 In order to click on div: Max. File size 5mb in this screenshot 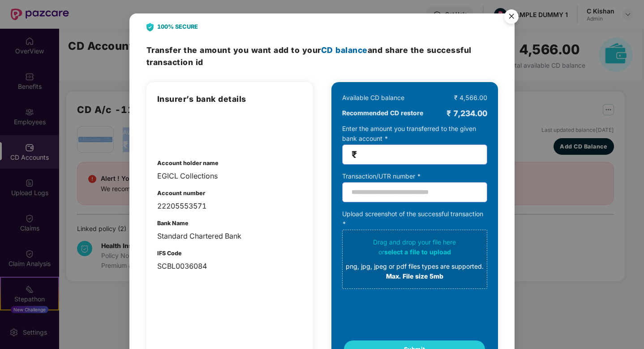, I will do `click(415, 276)`.